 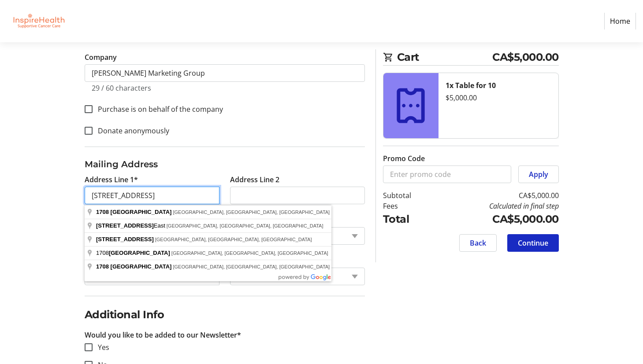 I want to click on span: Back, so click(x=478, y=243).